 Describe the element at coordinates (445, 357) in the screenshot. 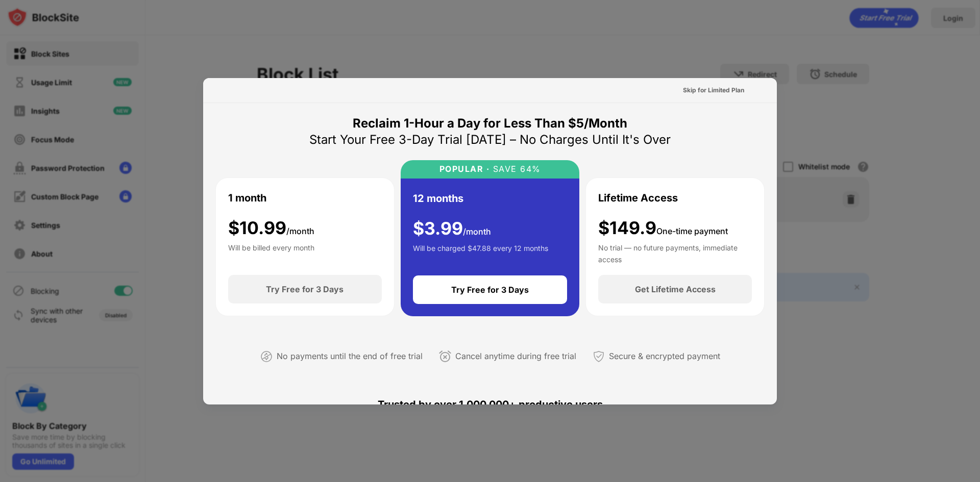

I see `img: cancel-anytime` at that location.